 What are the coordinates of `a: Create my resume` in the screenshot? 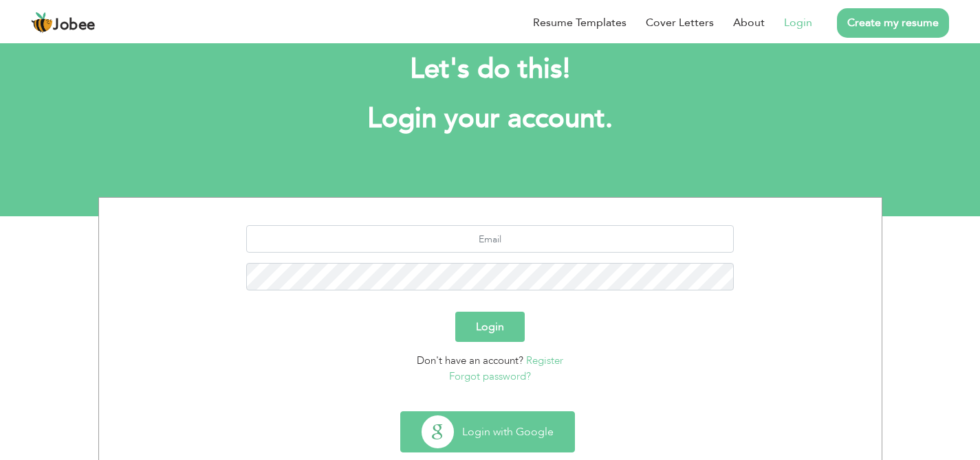 It's located at (892, 23).